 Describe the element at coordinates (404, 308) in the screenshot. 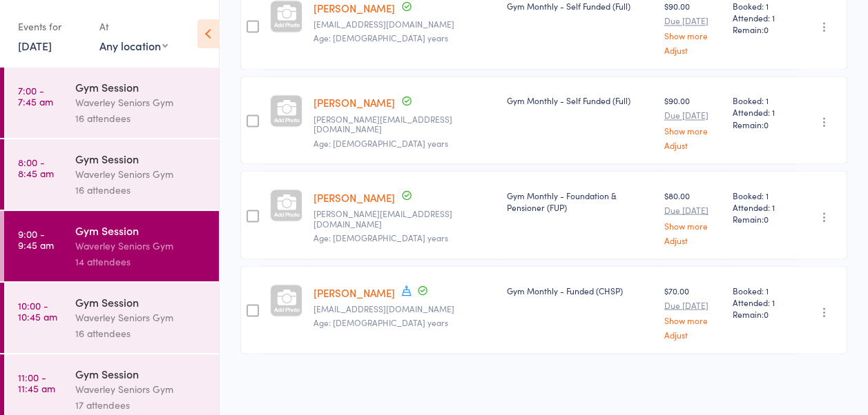

I see `small: boykiez@bigpond.com` at that location.